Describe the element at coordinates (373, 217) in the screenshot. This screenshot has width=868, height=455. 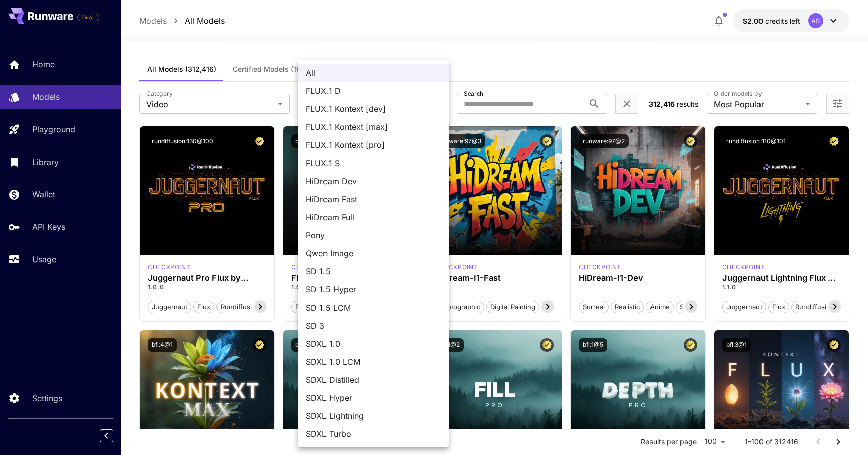
I see `span: HiDream Full` at that location.